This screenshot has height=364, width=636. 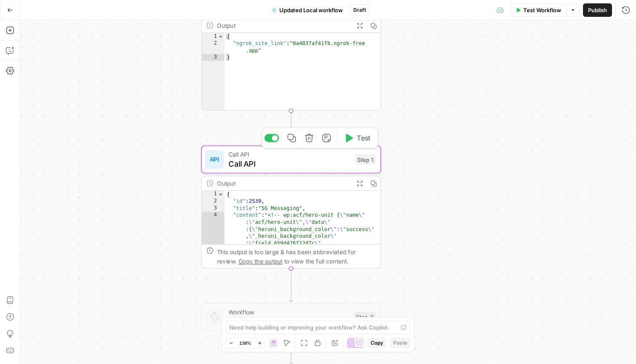 What do you see at coordinates (597, 10) in the screenshot?
I see `button: Publish` at bounding box center [597, 10].